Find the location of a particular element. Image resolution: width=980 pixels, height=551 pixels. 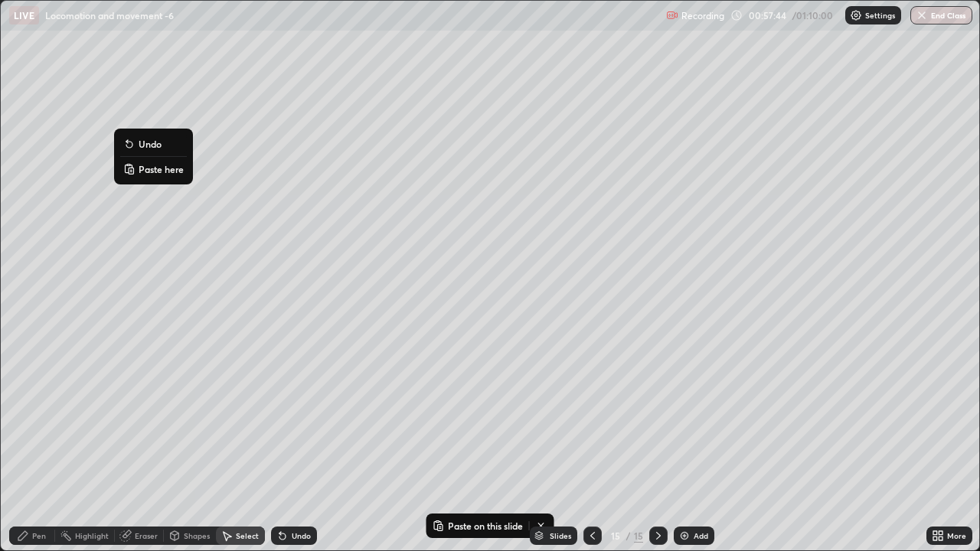

div: Pen is located at coordinates (39, 535).